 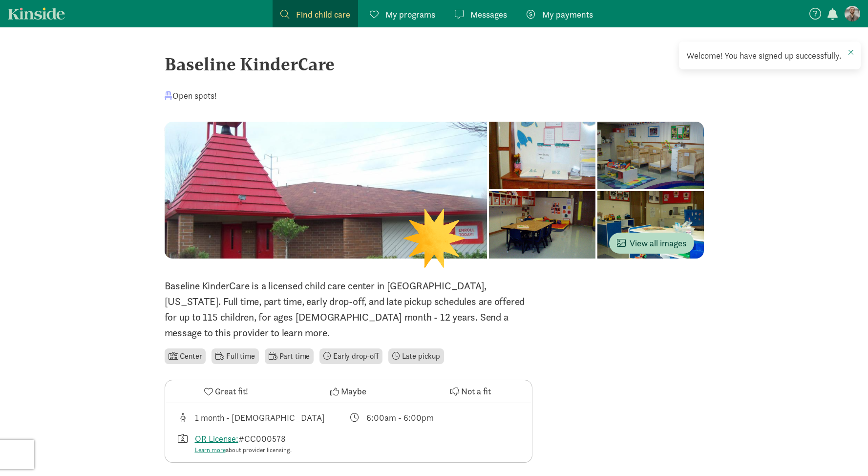 What do you see at coordinates (216, 438) in the screenshot?
I see `a: OR License:` at bounding box center [216, 438].